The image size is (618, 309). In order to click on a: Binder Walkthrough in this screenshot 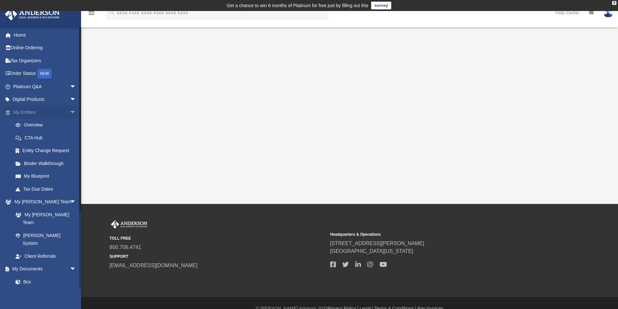, I will do `click(47, 164)`.